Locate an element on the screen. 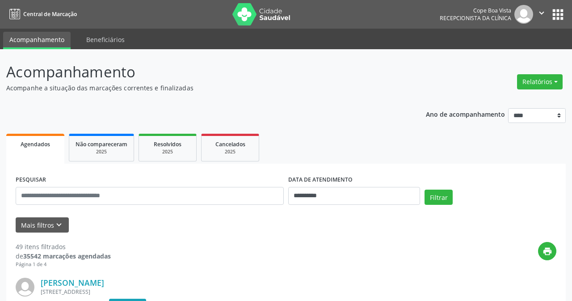 The image size is (572, 301). span: Agendados is located at coordinates (35, 144).